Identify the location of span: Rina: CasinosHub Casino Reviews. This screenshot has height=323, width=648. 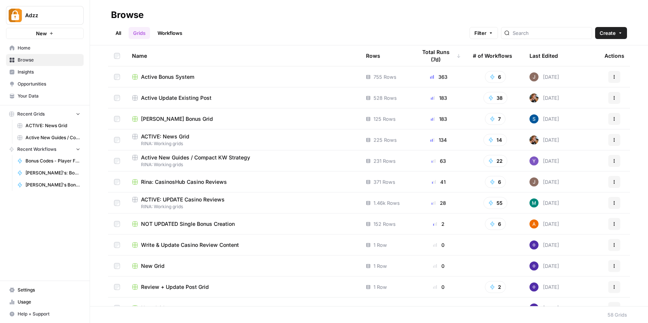
(184, 182).